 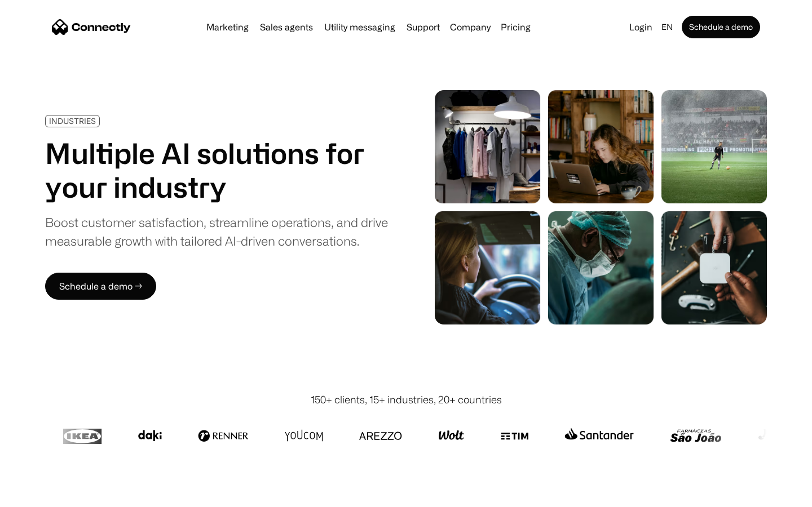 I want to click on a: Login, so click(x=640, y=27).